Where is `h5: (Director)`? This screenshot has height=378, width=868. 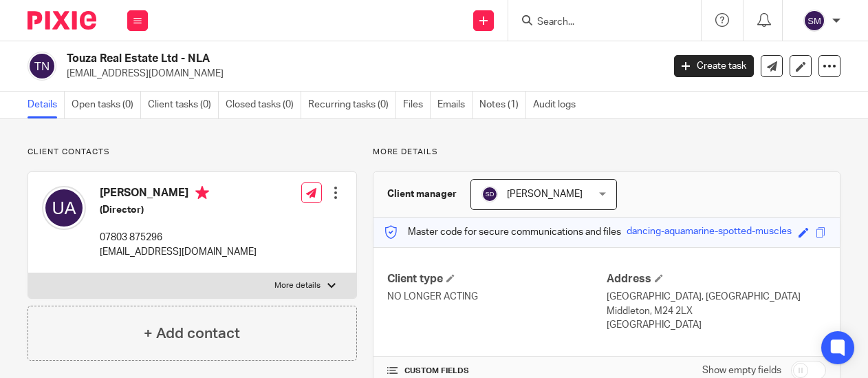 h5: (Director) is located at coordinates (178, 210).